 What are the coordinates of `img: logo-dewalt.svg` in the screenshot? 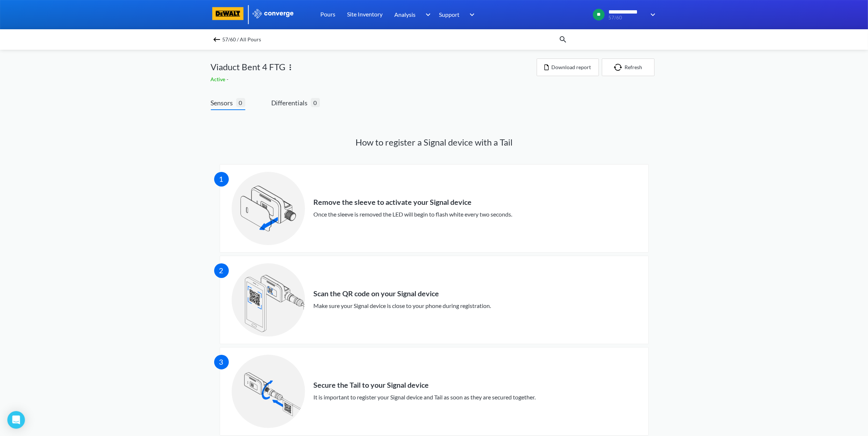 It's located at (228, 14).